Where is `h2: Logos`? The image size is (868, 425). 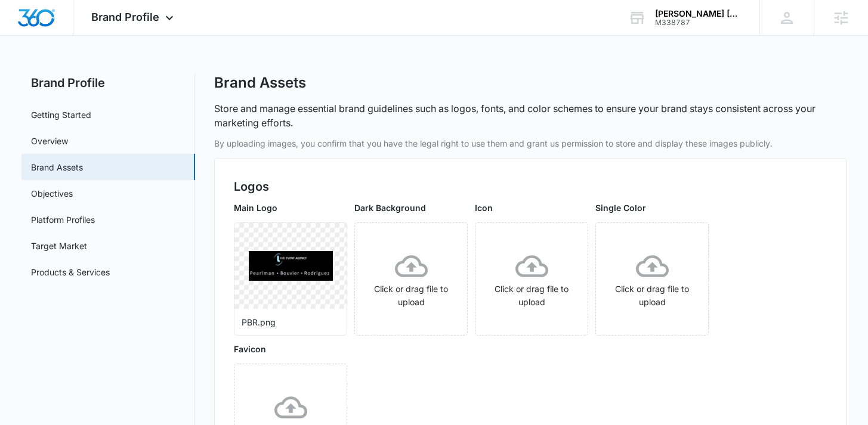
h2: Logos is located at coordinates (529, 187).